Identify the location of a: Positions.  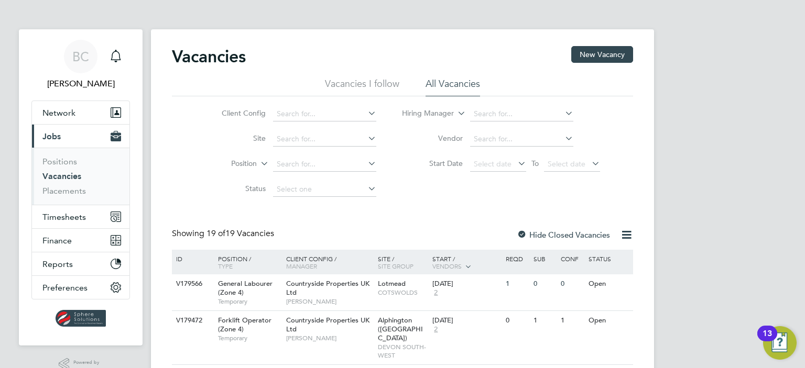
(60, 161).